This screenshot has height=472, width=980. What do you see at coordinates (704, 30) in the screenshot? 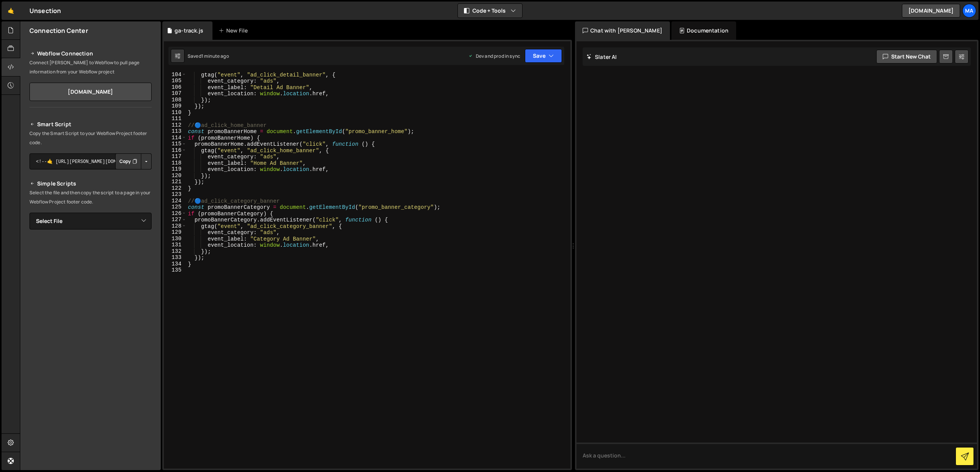
I see `div: Documentation` at bounding box center [704, 30].